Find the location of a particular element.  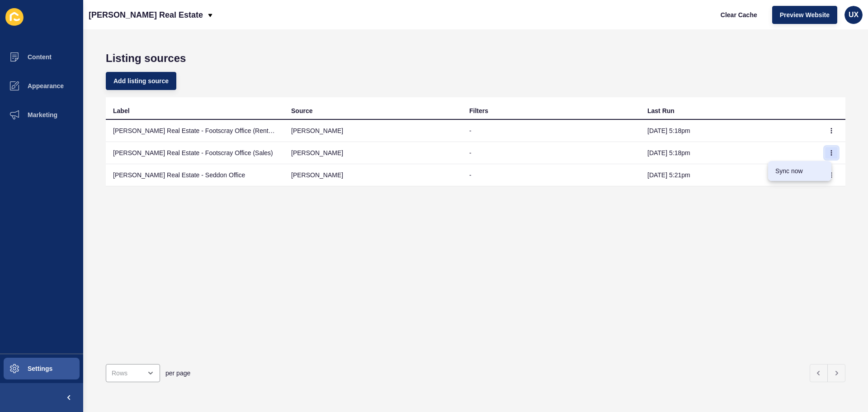

div: open menu is located at coordinates (133, 373).